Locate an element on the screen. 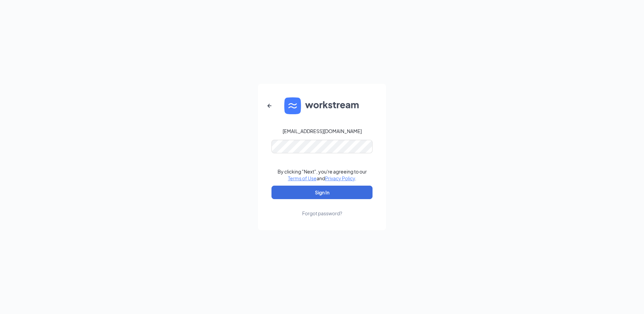 The width and height of the screenshot is (644, 314). svg: ArrowLeftNew is located at coordinates (269, 106).